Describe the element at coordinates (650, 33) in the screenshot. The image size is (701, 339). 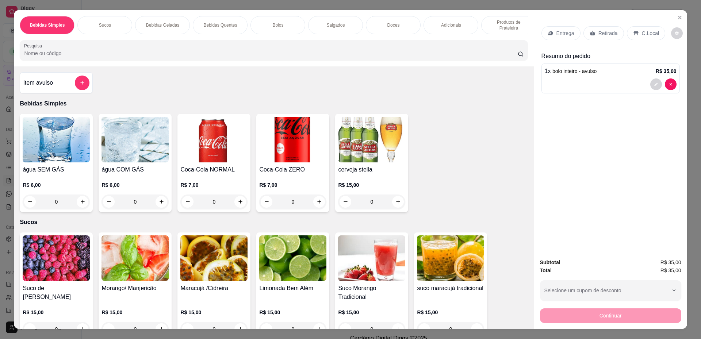
I see `p: C.Local` at that location.